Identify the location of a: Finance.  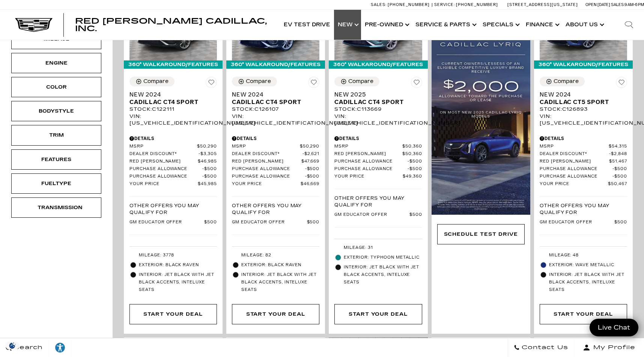
(542, 25).